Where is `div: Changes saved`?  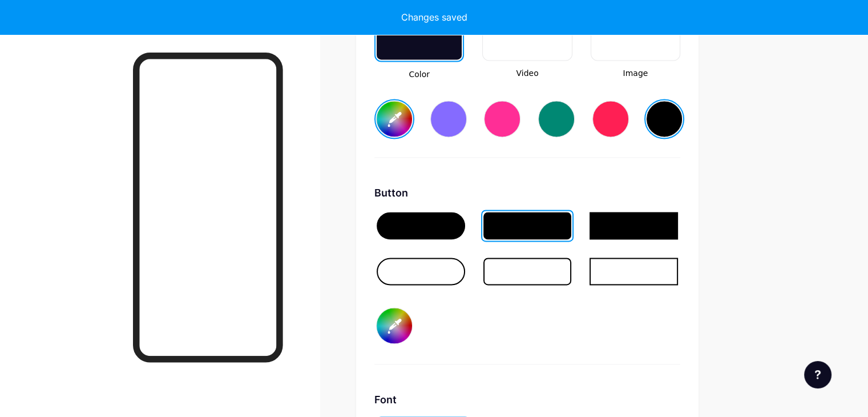
div: Changes saved is located at coordinates (434, 17).